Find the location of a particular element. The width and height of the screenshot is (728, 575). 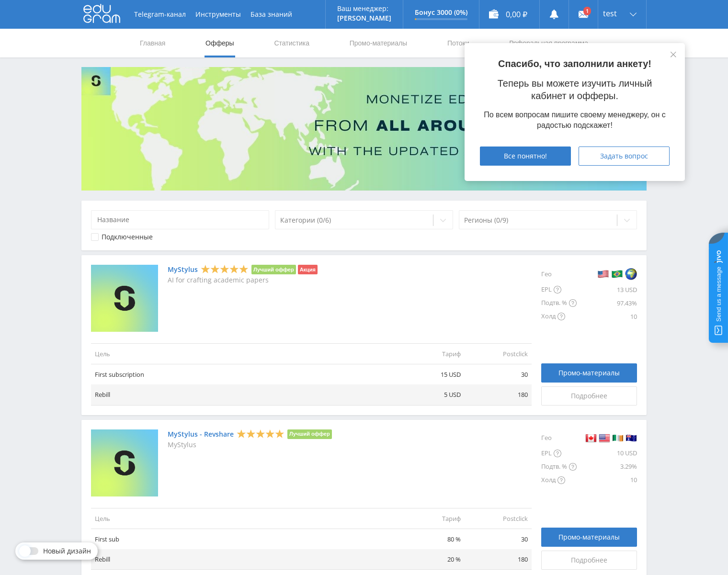

p: Спасибо, что заполнили анкету! is located at coordinates (574, 63).